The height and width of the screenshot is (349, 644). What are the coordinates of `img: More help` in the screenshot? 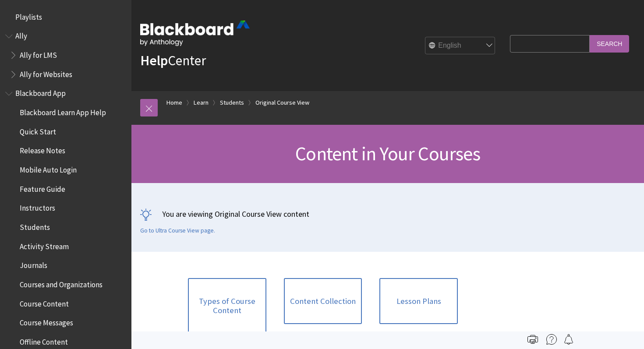 It's located at (552, 339).